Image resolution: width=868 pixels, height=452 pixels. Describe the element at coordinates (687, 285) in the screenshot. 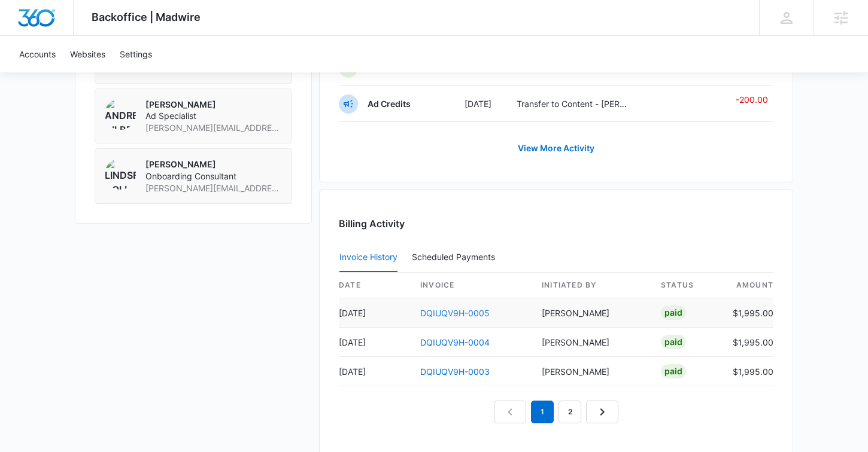

I see `th: status` at that location.